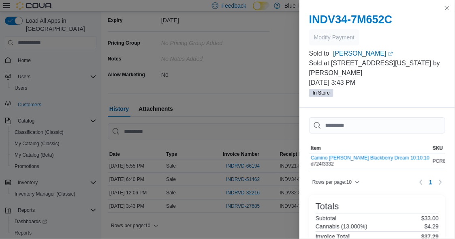 Image resolution: width=455 pixels, height=239 pixels. What do you see at coordinates (430, 218) in the screenshot?
I see `p: $33.00` at bounding box center [430, 218].